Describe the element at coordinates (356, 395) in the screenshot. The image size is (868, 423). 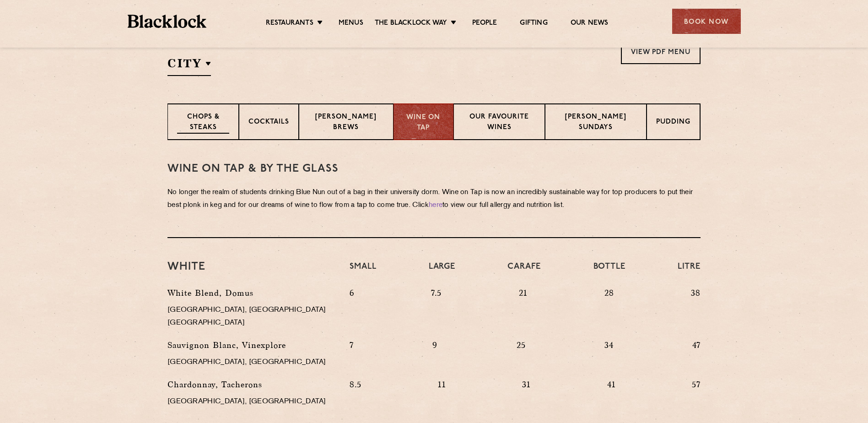
I see `p: 8.5` at that location.